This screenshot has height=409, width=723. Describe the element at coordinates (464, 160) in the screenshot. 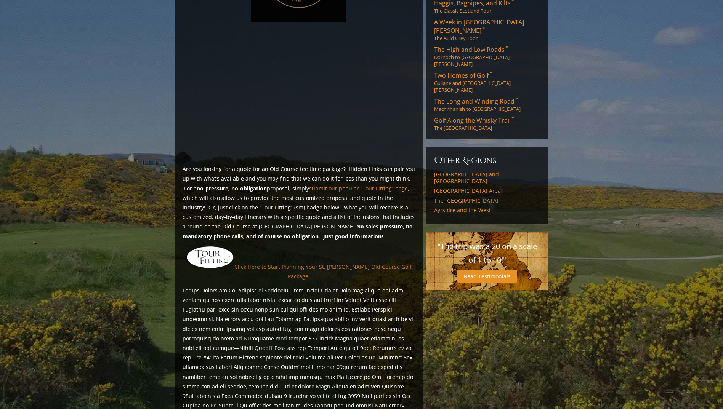

I see `span: R` at that location.